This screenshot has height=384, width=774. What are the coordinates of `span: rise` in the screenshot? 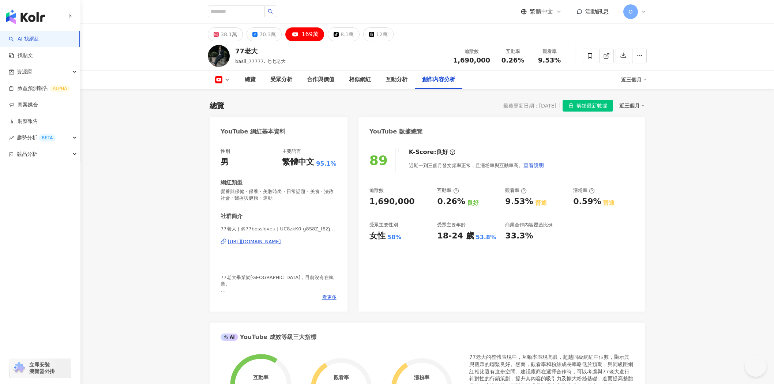 It's located at (11, 138).